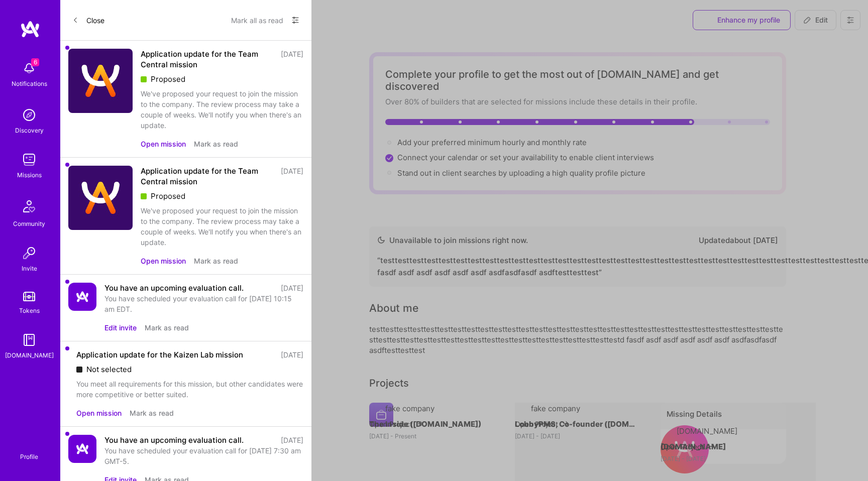  I want to click on button: Mark all as read, so click(257, 20).